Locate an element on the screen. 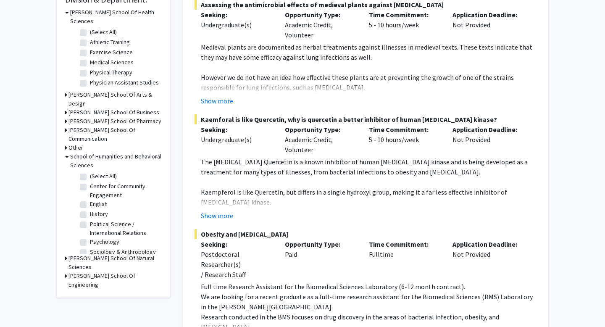  label: Sociology & Anthropology is located at coordinates (123, 252).